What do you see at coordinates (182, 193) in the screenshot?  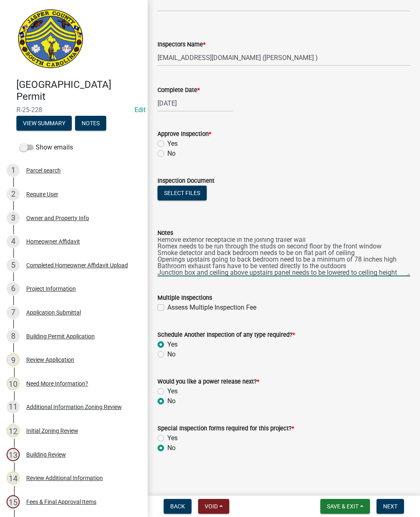 I see `button: Select files` at bounding box center [182, 193].